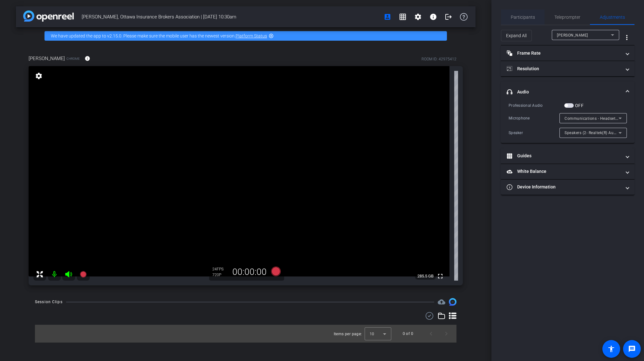 The width and height of the screenshot is (644, 361). I want to click on span: Teleprompter, so click(567, 17).